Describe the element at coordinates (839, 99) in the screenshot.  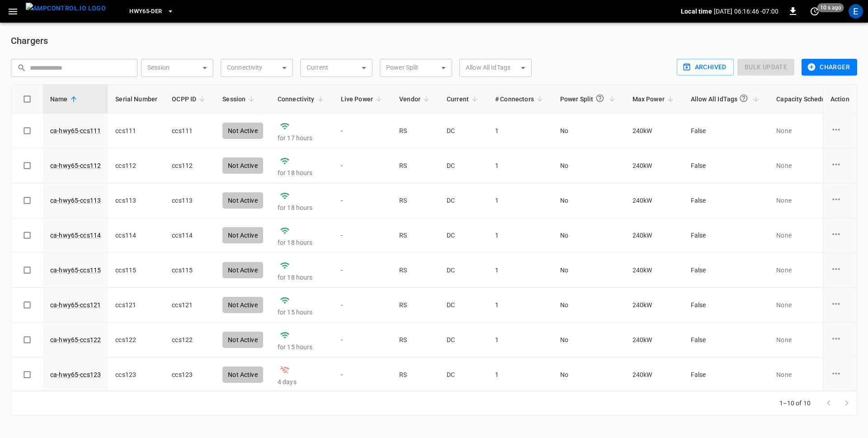
I see `th: Action` at that location.